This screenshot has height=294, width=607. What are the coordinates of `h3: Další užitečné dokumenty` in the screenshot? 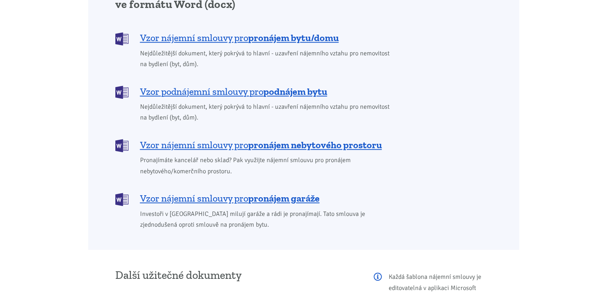 It's located at (239, 276).